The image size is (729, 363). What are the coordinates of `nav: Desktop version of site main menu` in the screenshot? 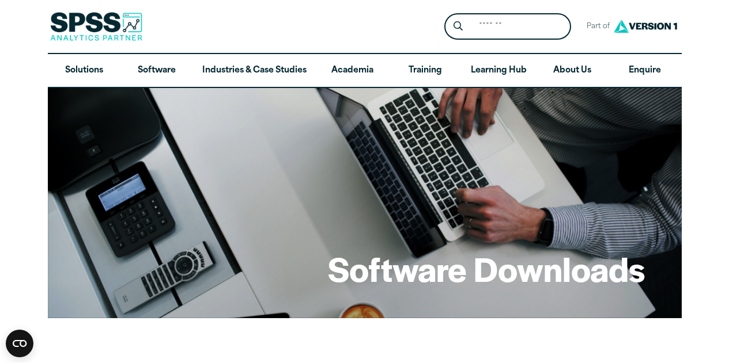 It's located at (365, 71).